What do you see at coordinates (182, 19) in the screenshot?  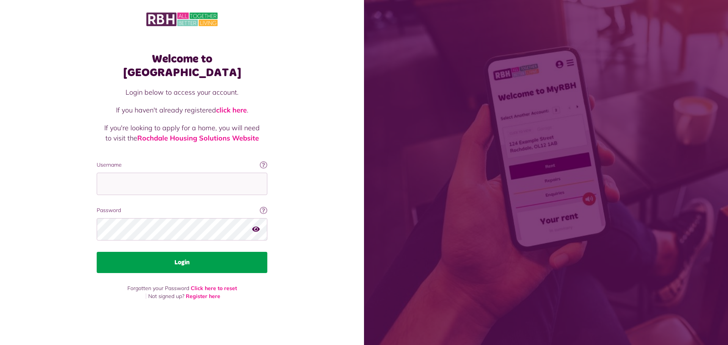 I see `img: MyRBH` at bounding box center [182, 19].